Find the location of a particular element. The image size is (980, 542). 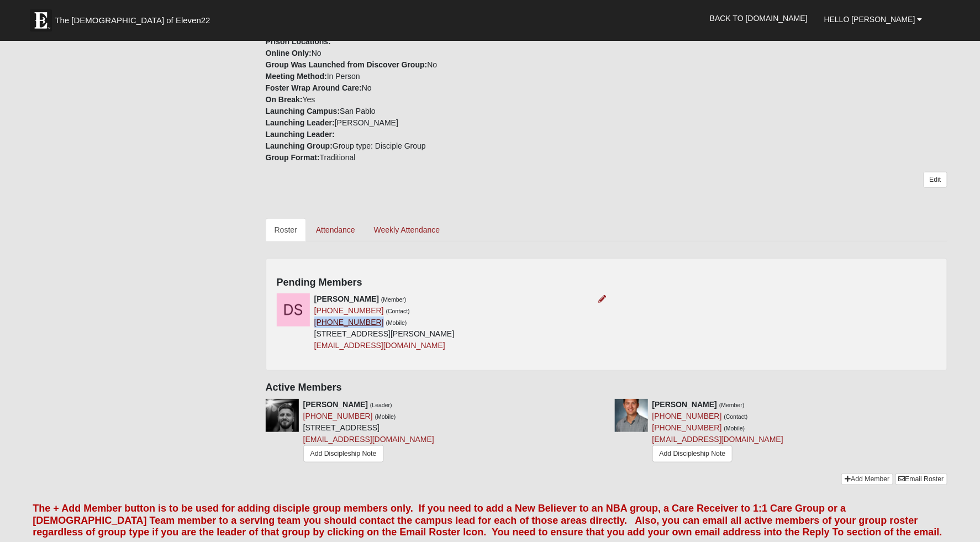

strong: Group Format: is located at coordinates (293, 158).